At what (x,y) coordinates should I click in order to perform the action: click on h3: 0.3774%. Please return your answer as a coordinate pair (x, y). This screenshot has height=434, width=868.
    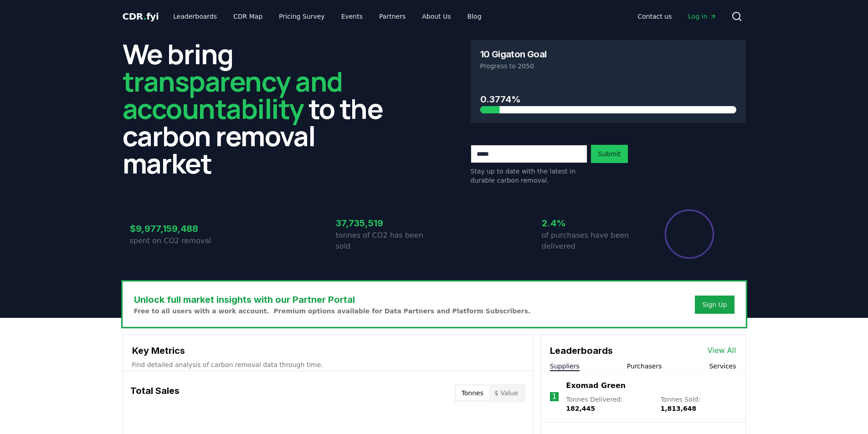
    Looking at the image, I should click on (608, 99).